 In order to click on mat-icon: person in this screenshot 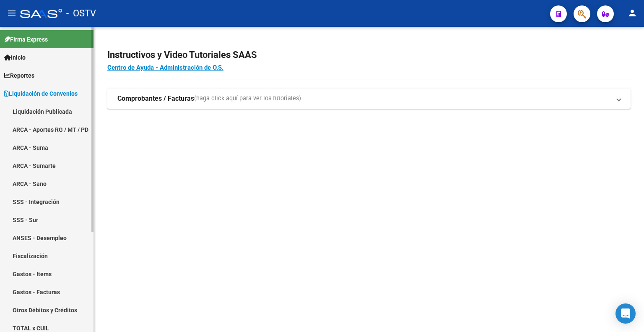, I will do `click(633, 13)`.